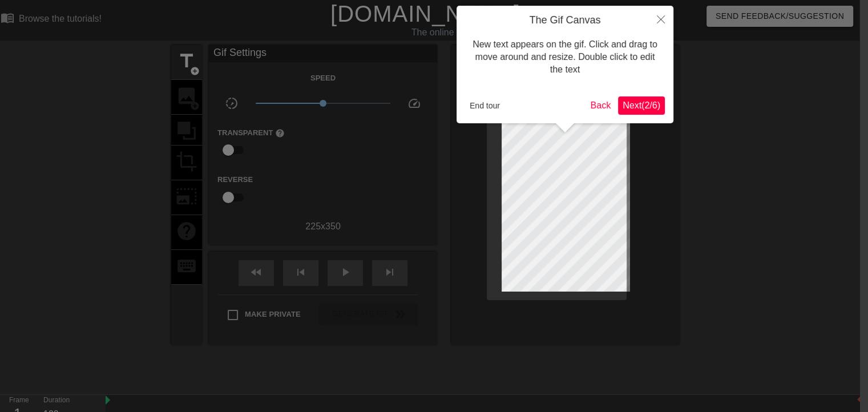  I want to click on div: 225 x 350, so click(323, 227).